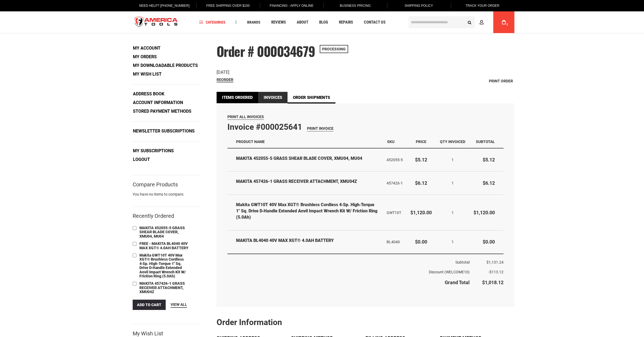  I want to click on strong: Compare Products, so click(155, 185).